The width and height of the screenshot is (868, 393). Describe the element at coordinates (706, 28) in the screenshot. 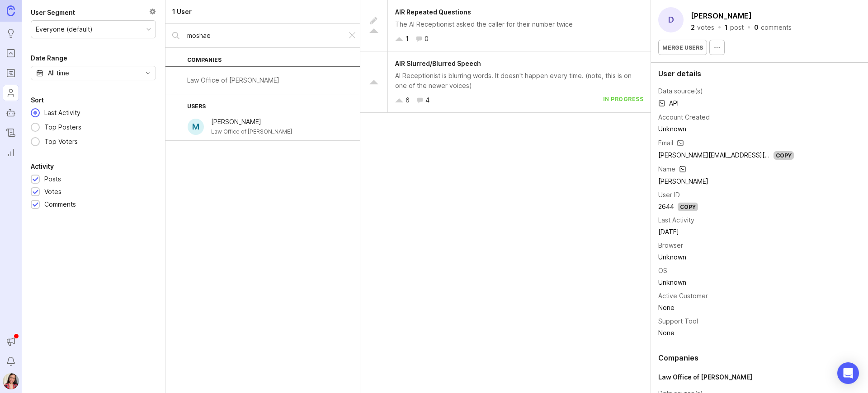

I see `div: votes` at that location.